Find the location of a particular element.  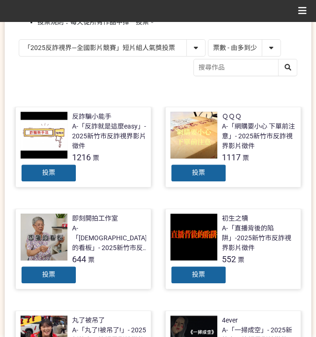

a: 初生之犢A-「直播背後的陷阱」-2025新竹市反詐視界影片徵件552票投票 is located at coordinates (233, 249).